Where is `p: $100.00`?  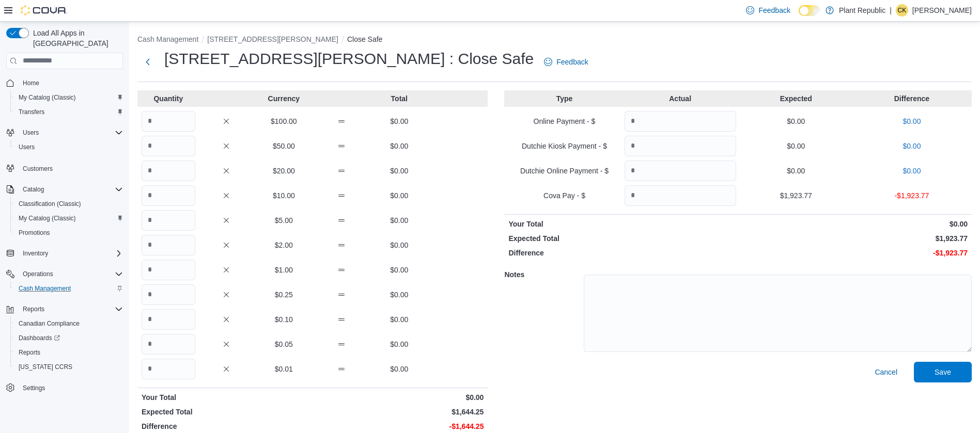
p: $100.00 is located at coordinates (284, 121).